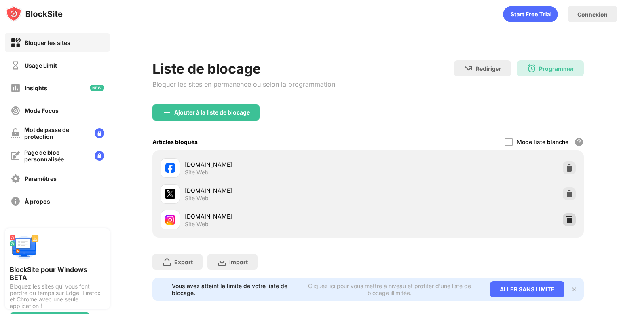 This screenshot has width=621, height=314. What do you see at coordinates (15, 42) in the screenshot?
I see `img: block-on.svg` at bounding box center [15, 42].